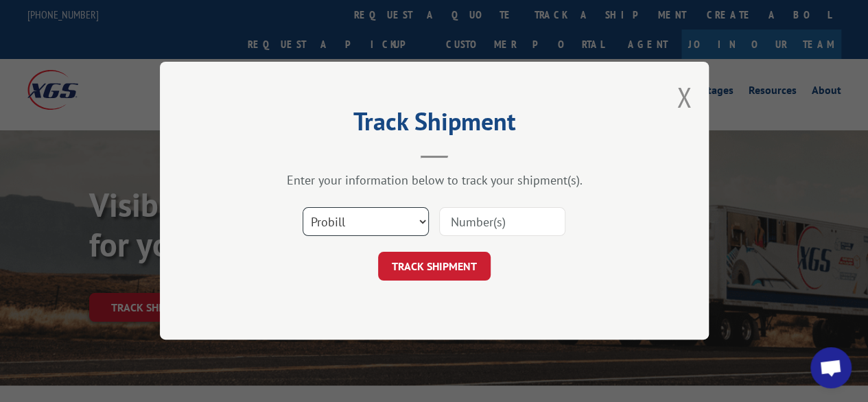 The image size is (868, 402). What do you see at coordinates (831, 368) in the screenshot?
I see `div: Open chat` at bounding box center [831, 368].